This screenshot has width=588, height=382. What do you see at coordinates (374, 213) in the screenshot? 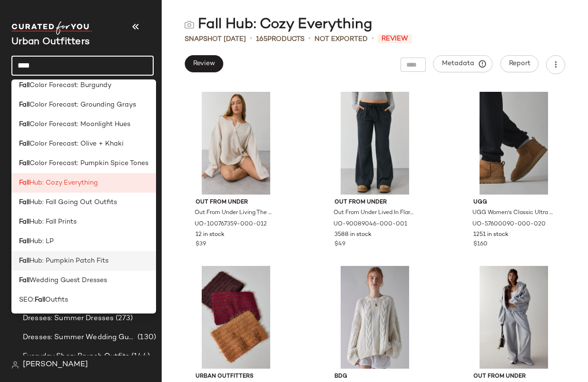
I see `span: Out From Under Lived In Flare Sweatpant in Black, Women's at Urban Outfitters` at bounding box center [374, 213].